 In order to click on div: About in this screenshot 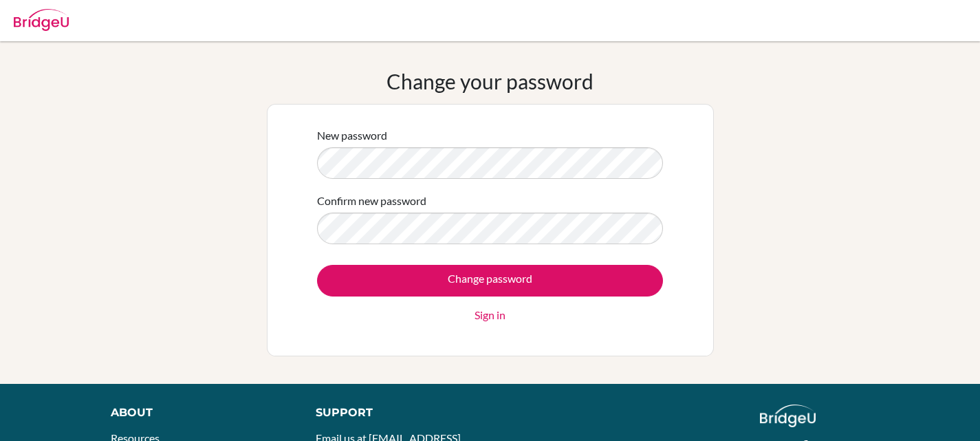, I will do `click(198, 412)`.